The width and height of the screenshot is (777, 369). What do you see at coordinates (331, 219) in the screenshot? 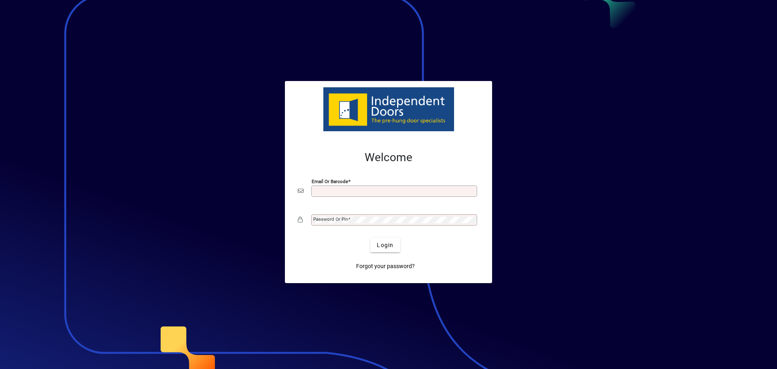
I see `mat-label: Password or Pin` at bounding box center [331, 219].